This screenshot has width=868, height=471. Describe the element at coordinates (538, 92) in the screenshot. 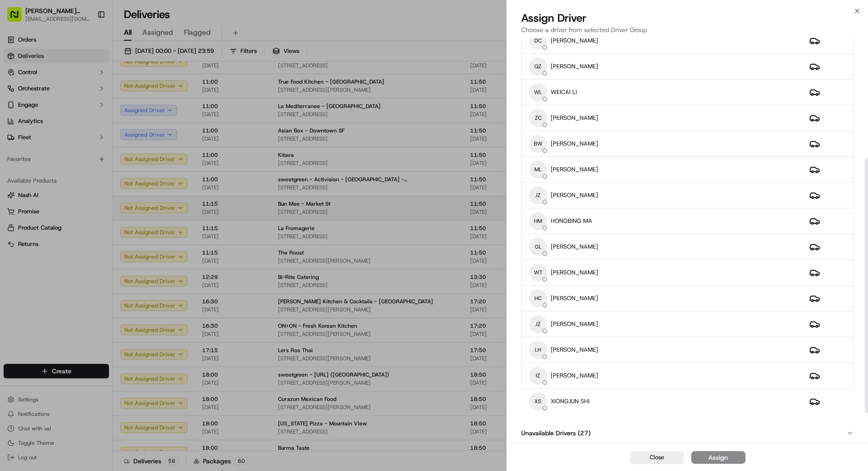

I see `span: WL` at that location.